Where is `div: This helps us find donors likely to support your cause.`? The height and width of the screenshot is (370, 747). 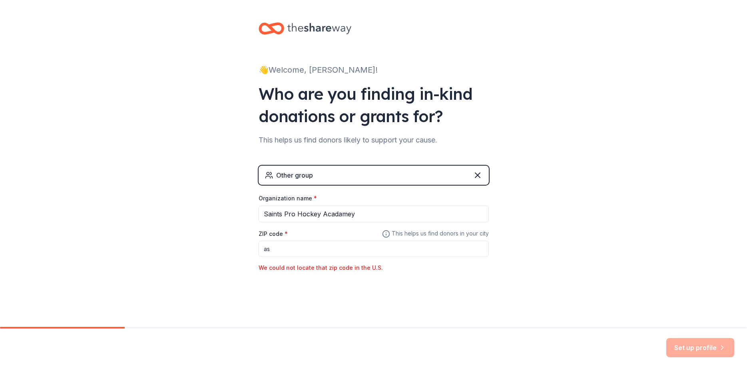 div: This helps us find donors likely to support your cause. is located at coordinates (374, 140).